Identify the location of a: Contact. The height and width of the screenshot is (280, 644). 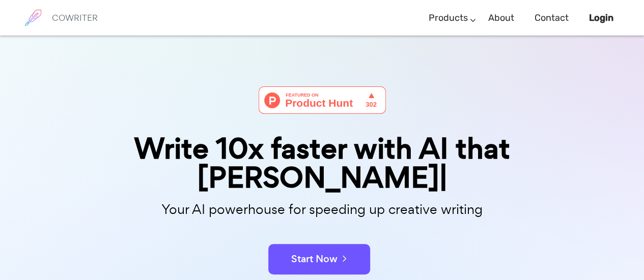
(551, 18).